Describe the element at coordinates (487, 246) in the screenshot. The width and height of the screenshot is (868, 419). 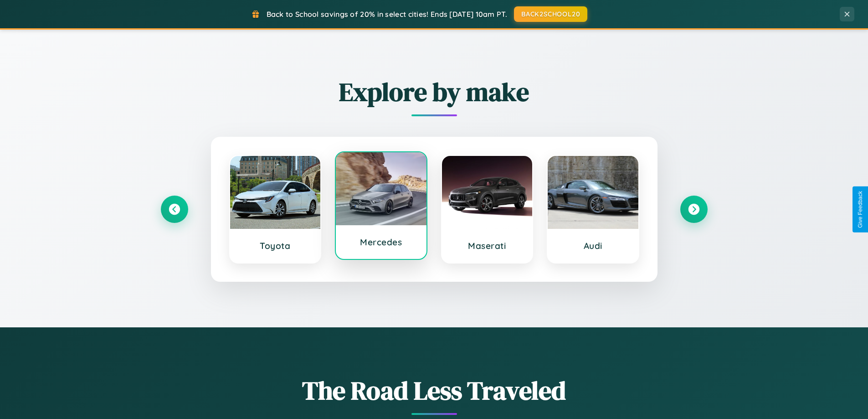
I see `h3: Maserati` at that location.